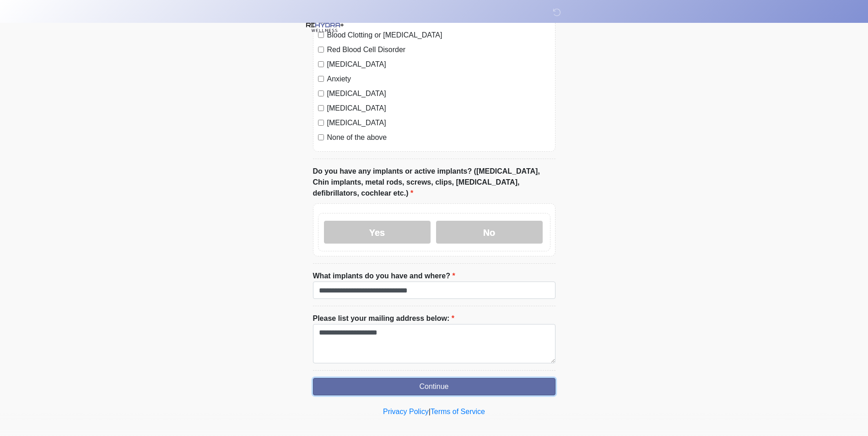  I want to click on label: Please list your mailing address below:, so click(383, 318).